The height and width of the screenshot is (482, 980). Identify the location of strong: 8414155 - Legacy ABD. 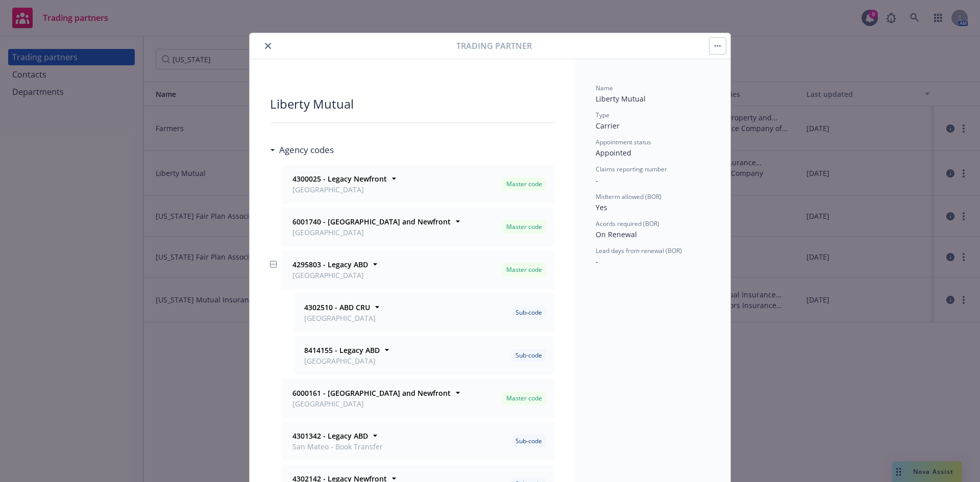
(341, 350).